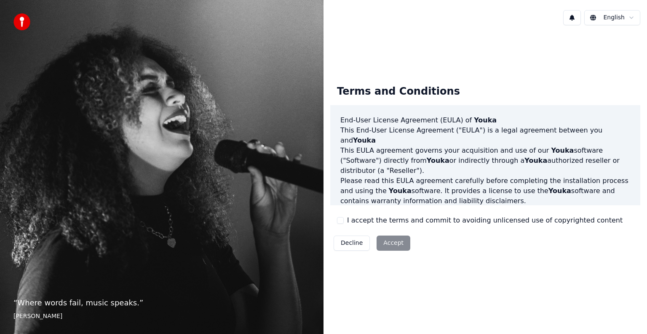  What do you see at coordinates (485, 136) in the screenshot?
I see `p: This End-User License Agreement ("EULA") is a legal agreement between you and` at bounding box center [485, 136].